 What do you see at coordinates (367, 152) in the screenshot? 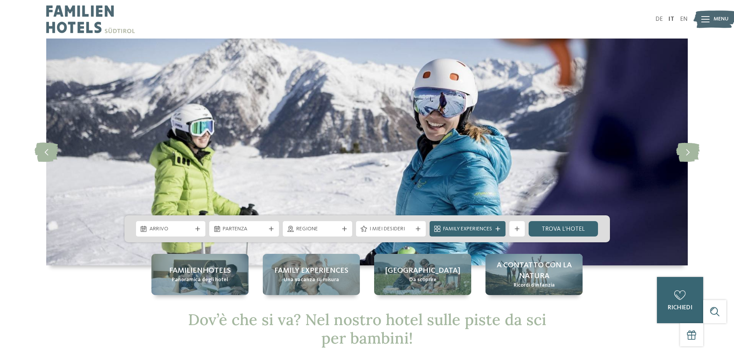
I see `img: Hotel sulle piste da sci per bambini: divertimento senza confini` at bounding box center [367, 152].